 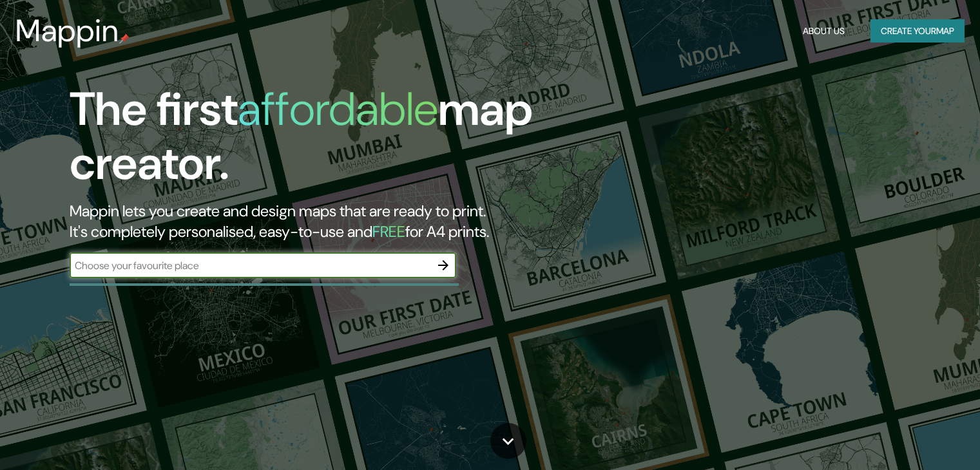 What do you see at coordinates (315, 221) in the screenshot?
I see `h2: Mappin lets you create and design maps that are ready to print. It's completely personalised, eas...` at bounding box center [315, 221].